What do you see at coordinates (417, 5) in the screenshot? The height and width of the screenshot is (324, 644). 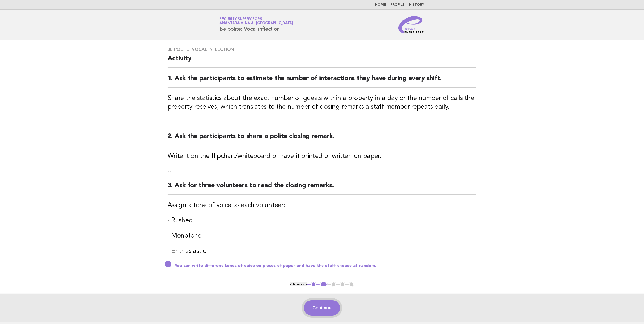 I see `a: History` at bounding box center [417, 5].